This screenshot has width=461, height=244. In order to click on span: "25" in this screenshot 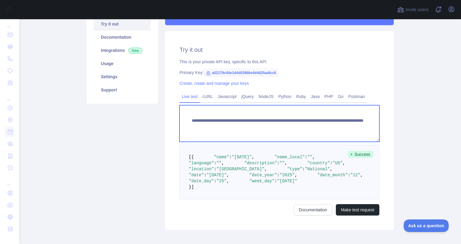, I will do `click(222, 181)`.